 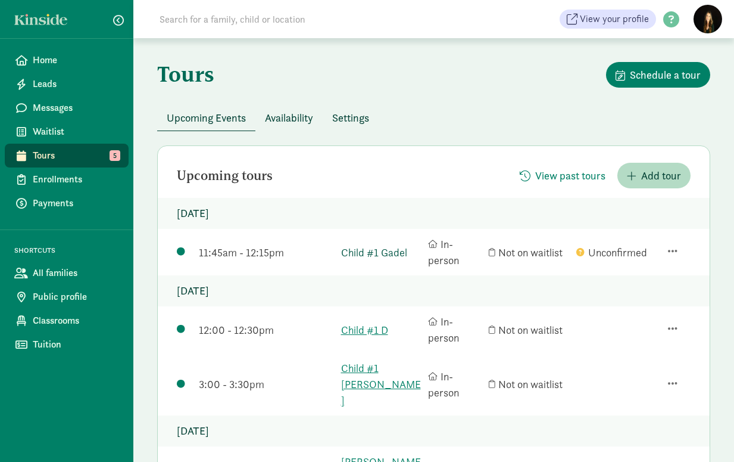 I want to click on span: Schedule a tour, so click(x=665, y=74).